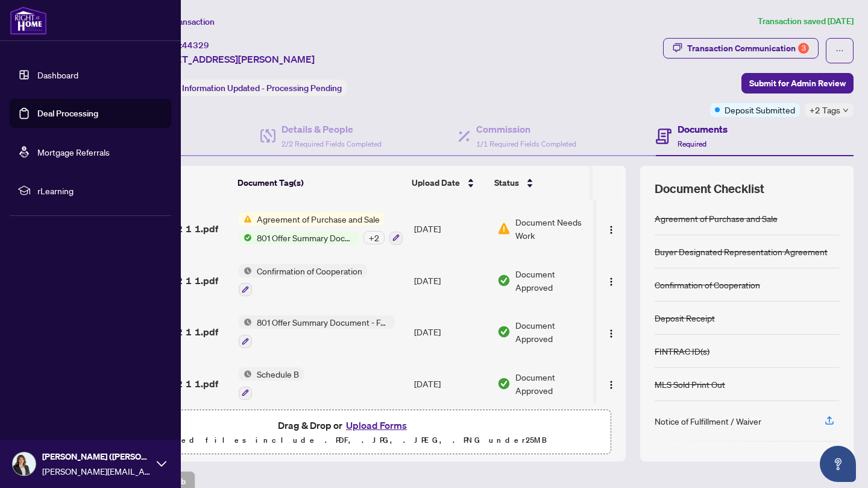 This screenshot has height=488, width=868. I want to click on button: Status Icon801 Offer Summary Document - For use with Agreement of Purchase and Sale, so click(316, 332).